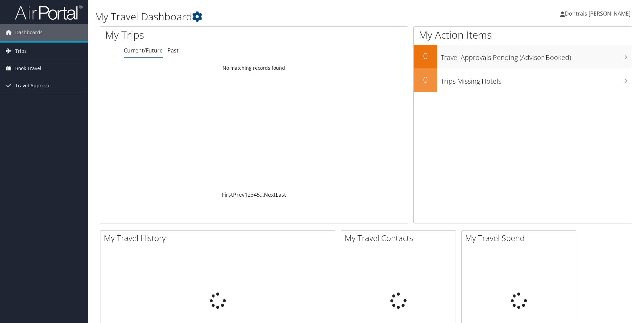 This screenshot has height=323, width=644. I want to click on a: 4, so click(255, 195).